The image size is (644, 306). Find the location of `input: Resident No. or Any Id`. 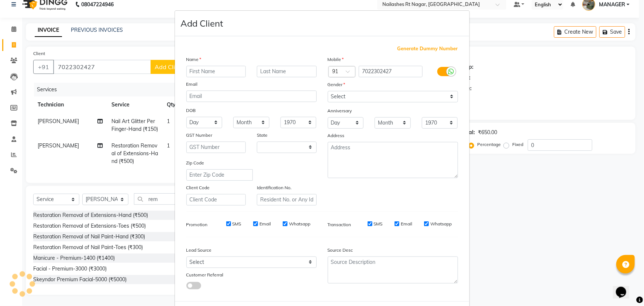

input: Resident No. or Any Id is located at coordinates (287, 200).